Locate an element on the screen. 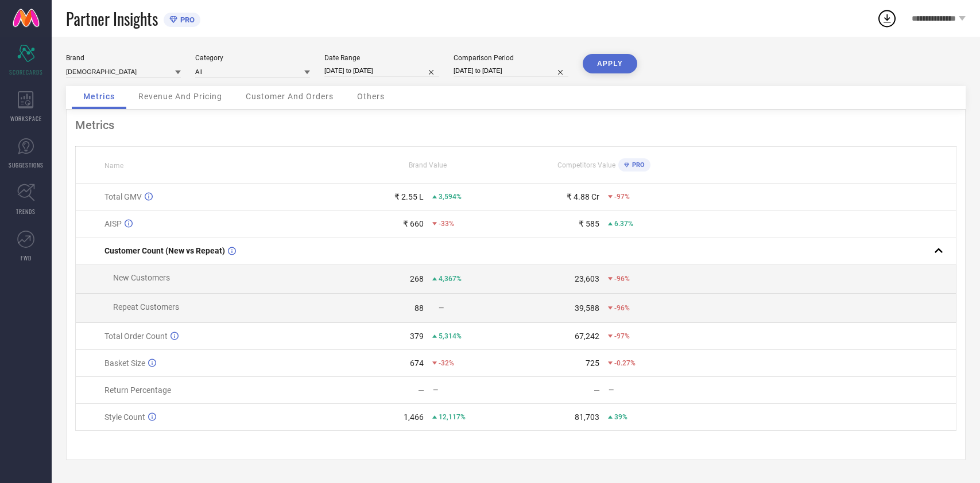 This screenshot has height=483, width=980. span: Brand Value is located at coordinates (428, 165).